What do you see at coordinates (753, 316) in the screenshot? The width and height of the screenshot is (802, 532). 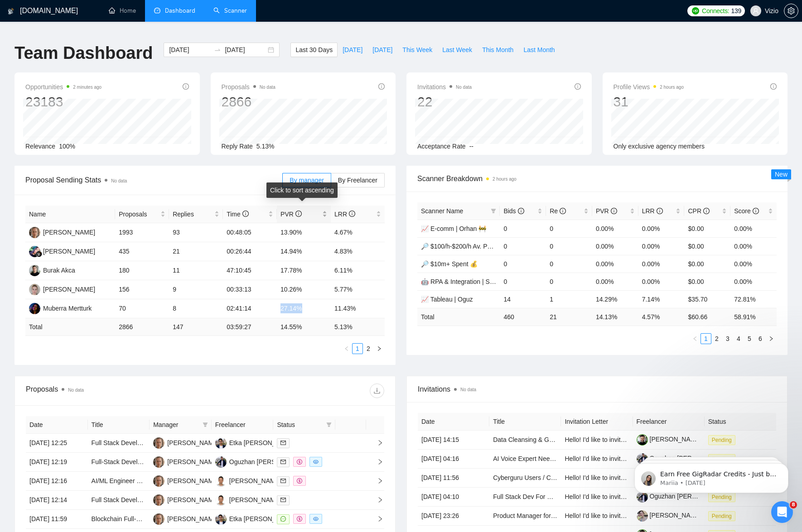 I see `td: 58.91 %` at bounding box center [753, 316].